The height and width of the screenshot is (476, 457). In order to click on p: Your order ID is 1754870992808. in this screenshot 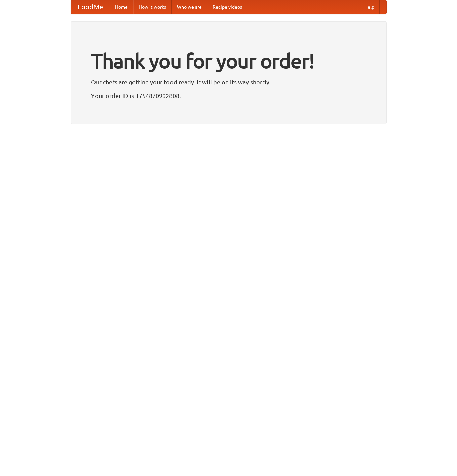, I will do `click(229, 96)`.